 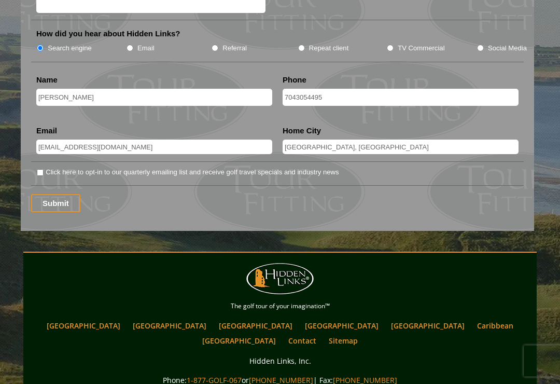 What do you see at coordinates (421, 49) in the screenshot?
I see `label: TV Commercial` at bounding box center [421, 49].